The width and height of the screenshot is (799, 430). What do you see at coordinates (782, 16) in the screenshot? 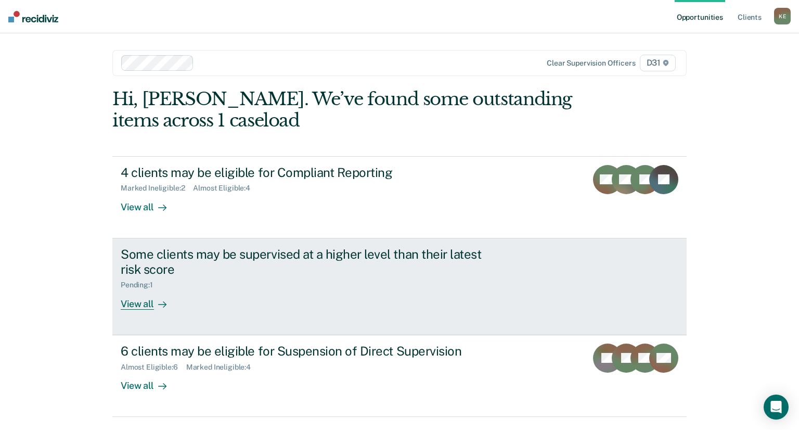
I see `div: K E` at bounding box center [782, 16].